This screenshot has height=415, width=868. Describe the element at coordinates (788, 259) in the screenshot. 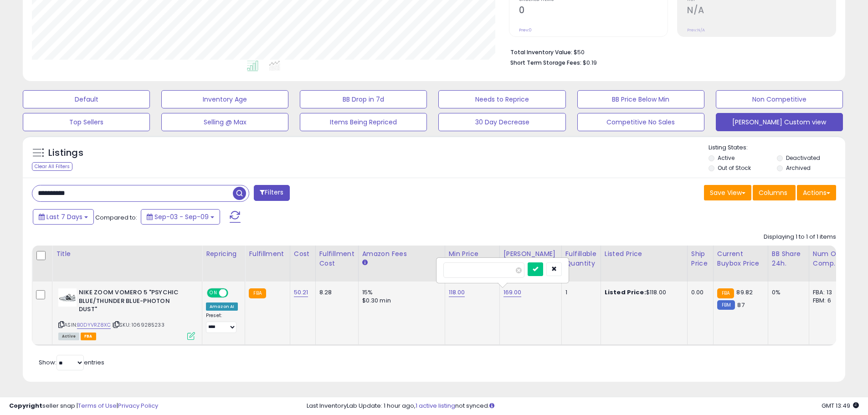

I see `div: BB Share 24h.` at that location.